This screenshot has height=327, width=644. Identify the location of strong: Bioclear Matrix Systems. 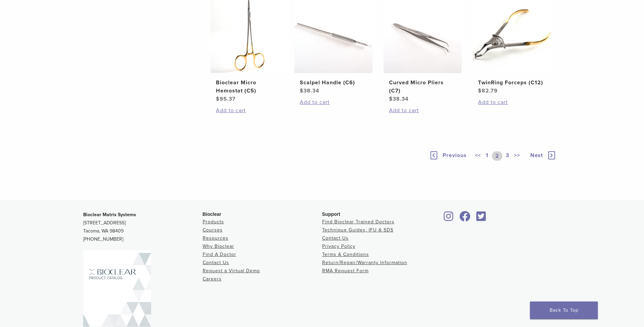
(110, 214).